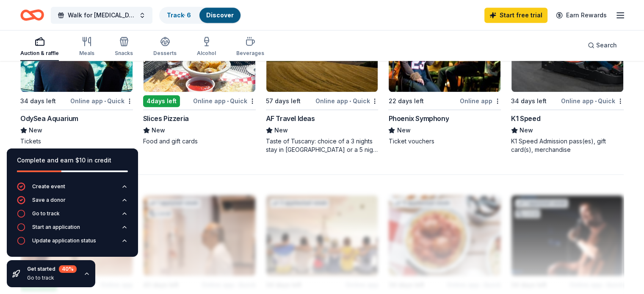 The height and width of the screenshot is (294, 644). Describe the element at coordinates (124, 53) in the screenshot. I see `div: Snacks` at that location.